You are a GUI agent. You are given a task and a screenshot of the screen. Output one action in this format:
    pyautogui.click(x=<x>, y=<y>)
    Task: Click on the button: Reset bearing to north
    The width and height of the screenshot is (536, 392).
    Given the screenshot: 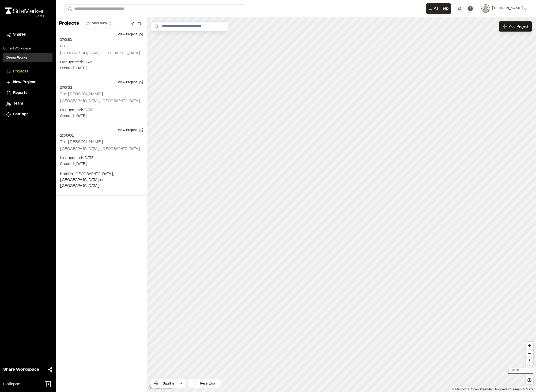 What is the action you would take?
    pyautogui.click(x=529, y=361)
    